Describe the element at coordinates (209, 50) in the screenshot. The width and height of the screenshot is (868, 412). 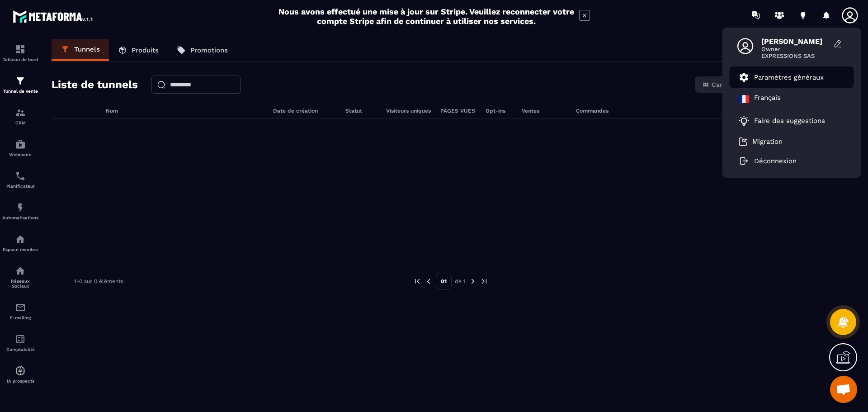
I see `p: Promotions` at that location.